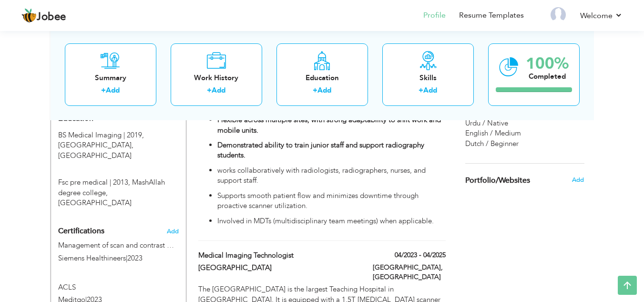 The width and height of the screenshot is (644, 302). I want to click on span: Siemens Healthineers, so click(92, 258).